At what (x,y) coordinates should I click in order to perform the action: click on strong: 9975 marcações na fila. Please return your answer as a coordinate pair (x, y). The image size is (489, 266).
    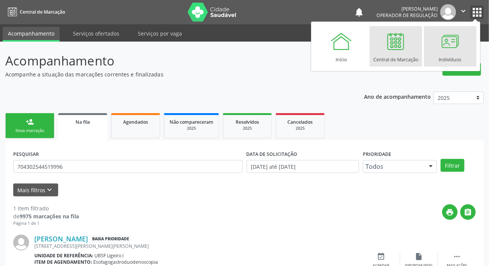
    Looking at the image, I should click on (49, 216).